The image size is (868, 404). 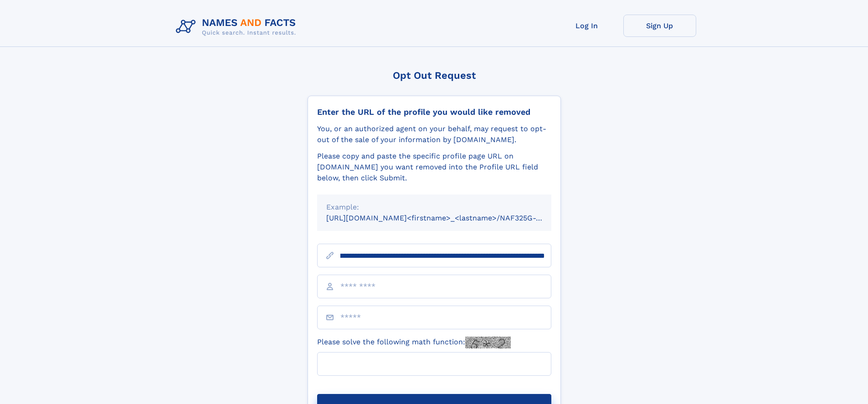 What do you see at coordinates (414, 343) in the screenshot?
I see `label: Please solve the following math function:` at bounding box center [414, 343].